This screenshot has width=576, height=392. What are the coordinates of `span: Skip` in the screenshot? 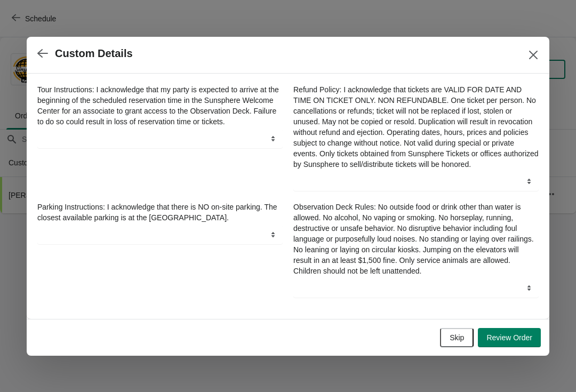 It's located at (457, 338).